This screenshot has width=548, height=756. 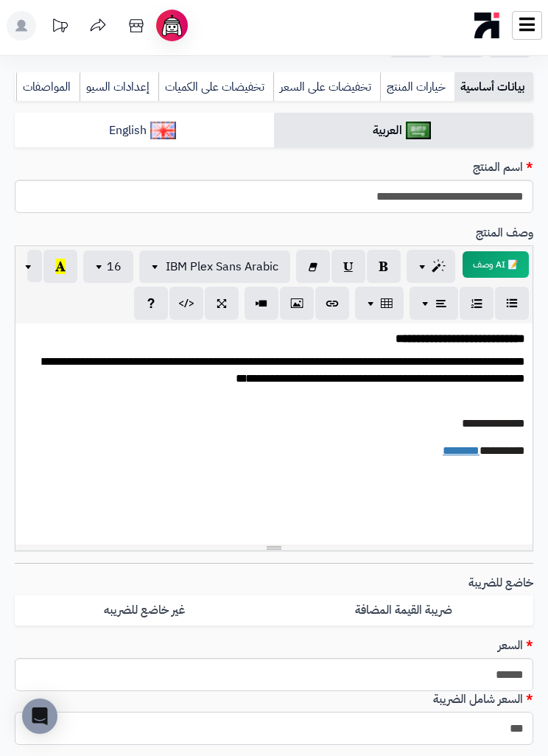 I want to click on img: العربية, so click(x=419, y=131).